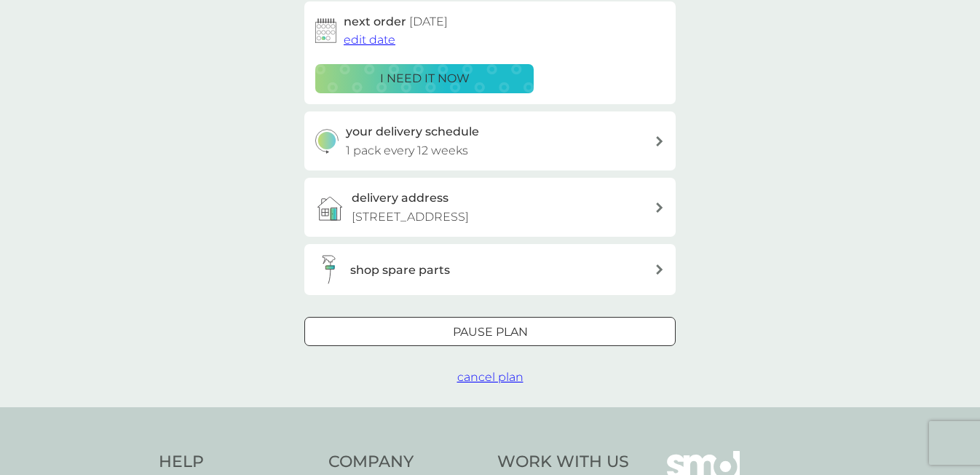  I want to click on h2: next order, so click(395, 22).